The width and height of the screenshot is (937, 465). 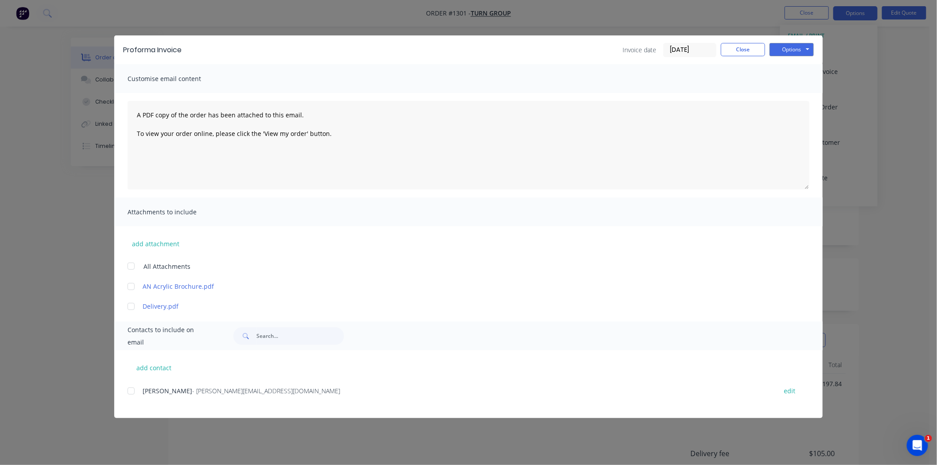 I want to click on button: add attachment, so click(x=155, y=244).